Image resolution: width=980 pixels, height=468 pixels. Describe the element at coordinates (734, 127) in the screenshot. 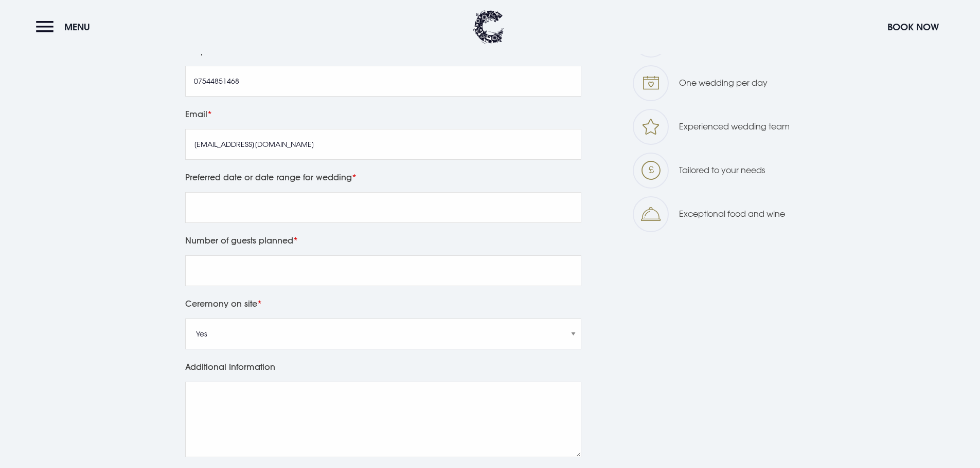

I see `p: Experienced wedding team` at that location.